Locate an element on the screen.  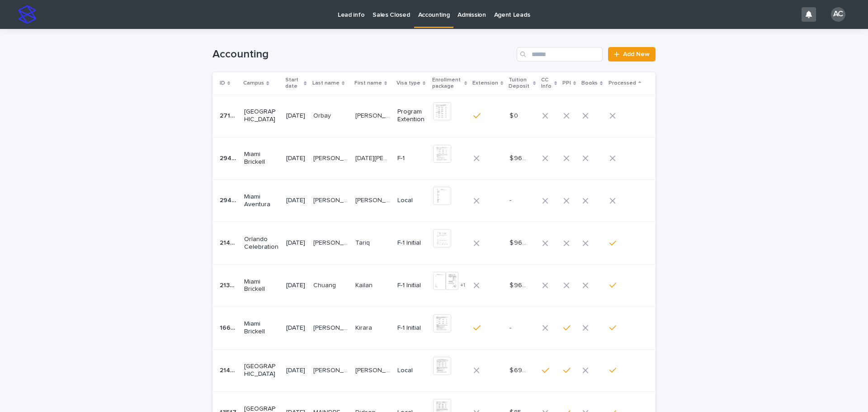
p: 21345 is located at coordinates (229, 284).